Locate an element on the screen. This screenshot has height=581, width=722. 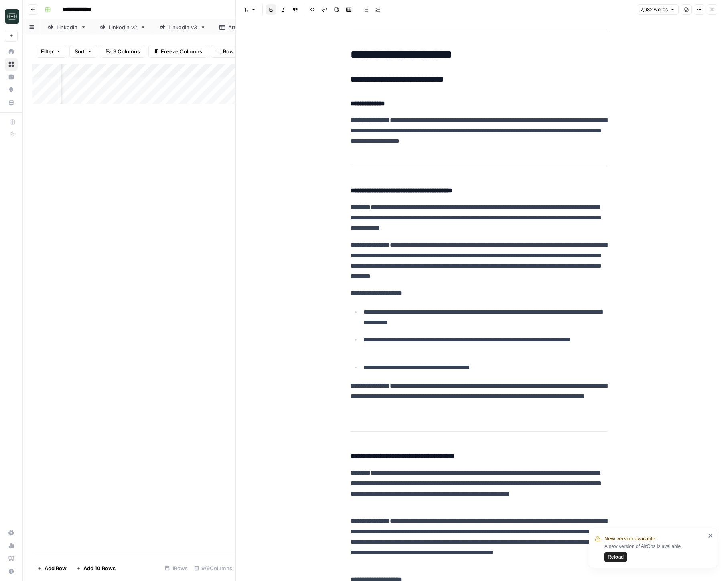
a: Home is located at coordinates (11, 51).